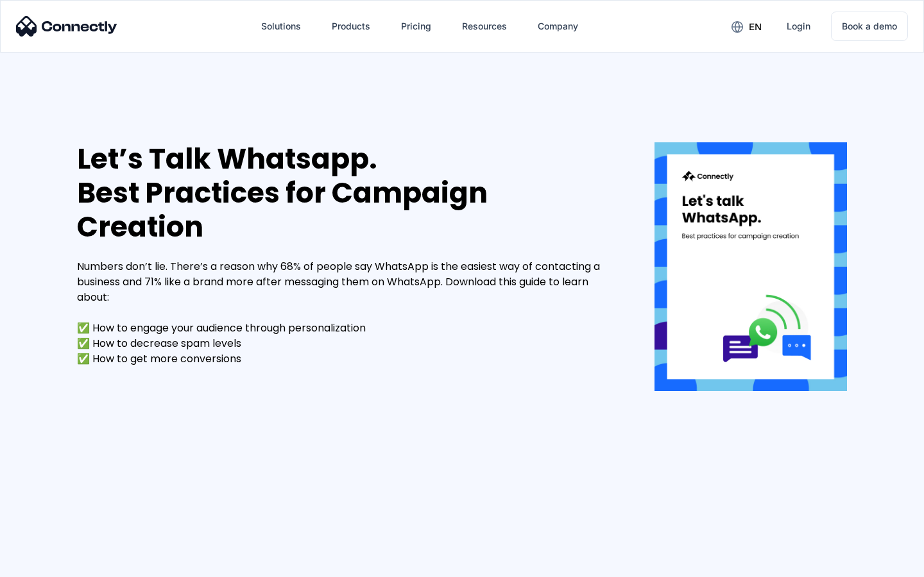 Image resolution: width=924 pixels, height=577 pixels. Describe the element at coordinates (347, 313) in the screenshot. I see `div: Numbers don’t lie. There’s a reason why 68% of people say WhatsApp is the easiest way of contacti...` at that location.